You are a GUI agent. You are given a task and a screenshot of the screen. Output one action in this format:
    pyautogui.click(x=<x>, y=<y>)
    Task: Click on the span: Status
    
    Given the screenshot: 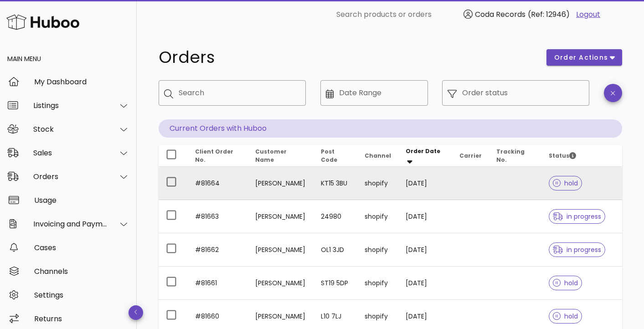 What is the action you would take?
    pyautogui.click(x=562, y=155)
    